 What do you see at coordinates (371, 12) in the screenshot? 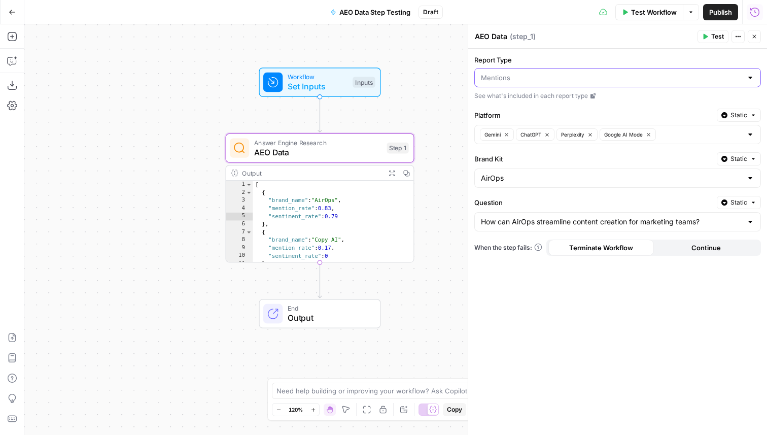
I see `button: AEO Data Step Testing` at bounding box center [371, 12].